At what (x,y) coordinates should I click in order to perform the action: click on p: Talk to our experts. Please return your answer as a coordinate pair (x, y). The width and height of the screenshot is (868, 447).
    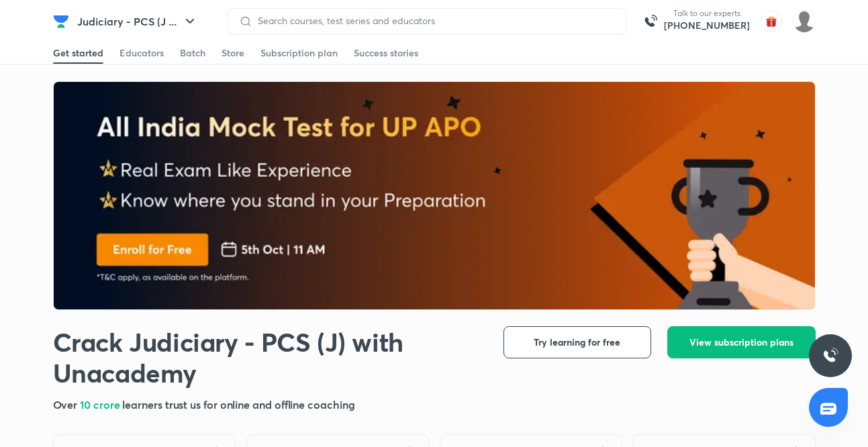
    Looking at the image, I should click on (707, 14).